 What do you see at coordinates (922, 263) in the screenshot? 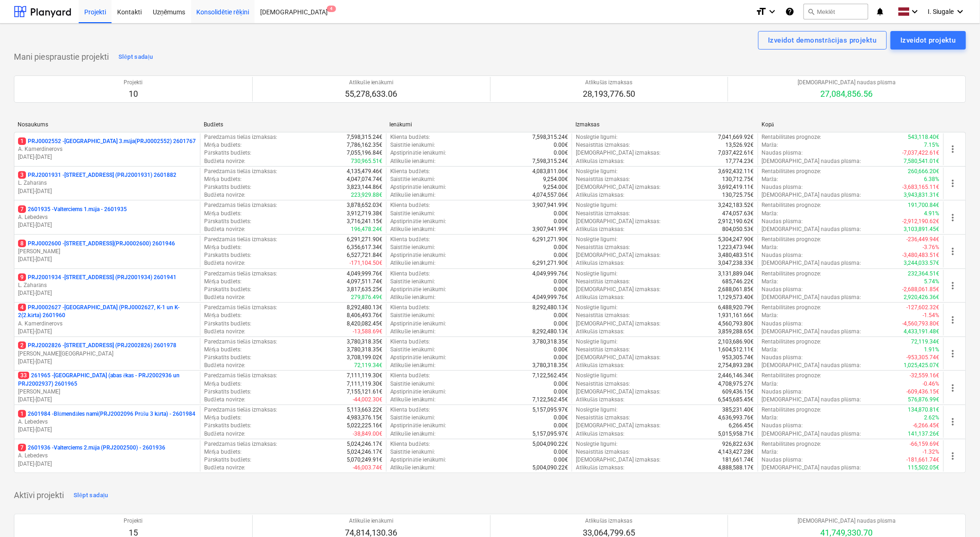
I see `p: 3,244,033.57€` at bounding box center [922, 263].